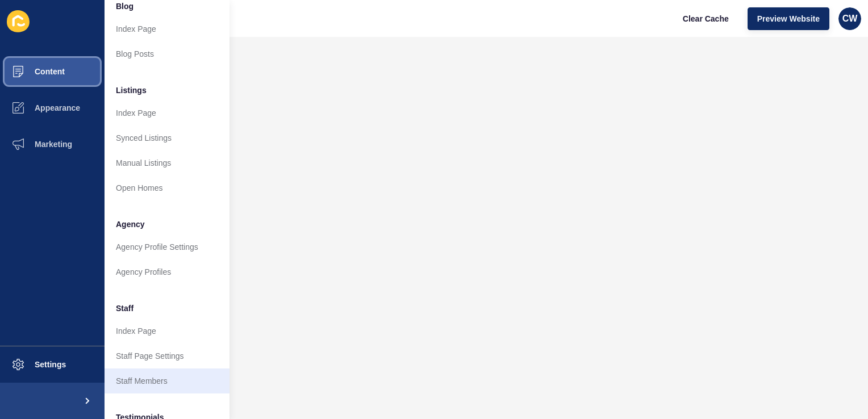 The height and width of the screenshot is (419, 868). Describe the element at coordinates (788, 19) in the screenshot. I see `button: Preview Website` at that location.